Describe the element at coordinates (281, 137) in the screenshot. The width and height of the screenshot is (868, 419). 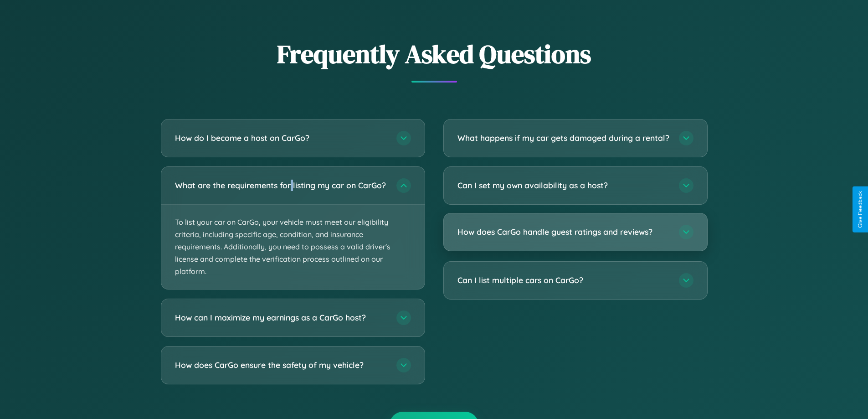
I see `h3: How do I become a host on CarGo?` at that location.